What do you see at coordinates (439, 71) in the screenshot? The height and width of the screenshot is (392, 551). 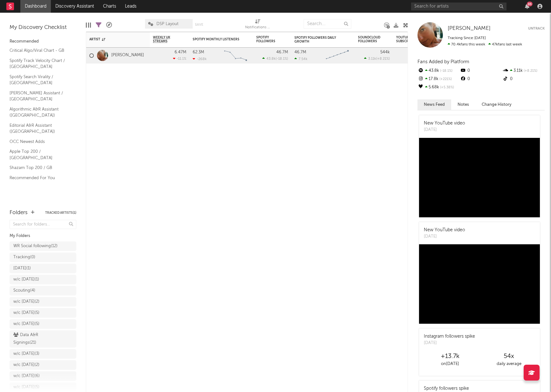 I see `div: 43.8k` at bounding box center [439, 71].